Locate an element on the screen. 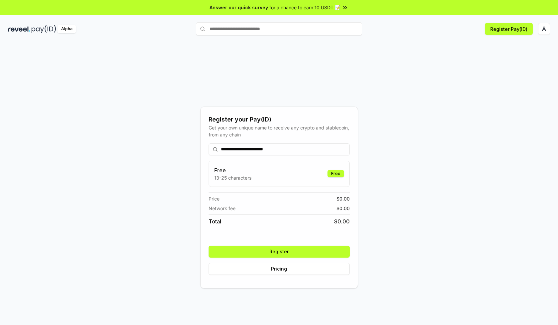 The height and width of the screenshot is (325, 558). div: Register your Pay(ID) is located at coordinates (279, 120).